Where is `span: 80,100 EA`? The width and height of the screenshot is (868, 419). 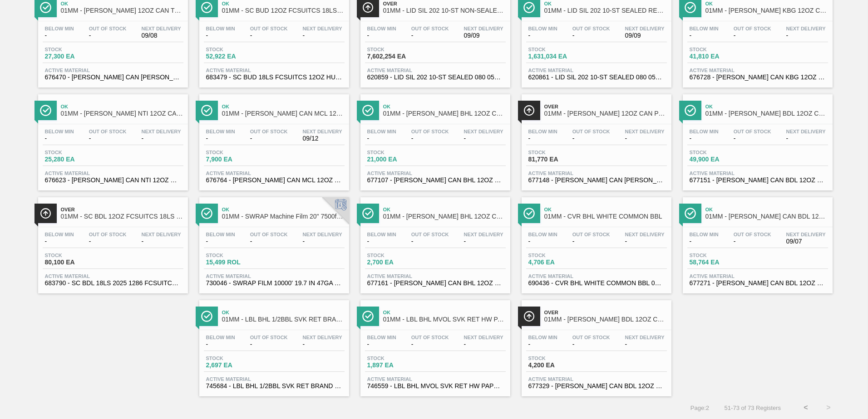 span: 80,100 EA is located at coordinates (76, 262).